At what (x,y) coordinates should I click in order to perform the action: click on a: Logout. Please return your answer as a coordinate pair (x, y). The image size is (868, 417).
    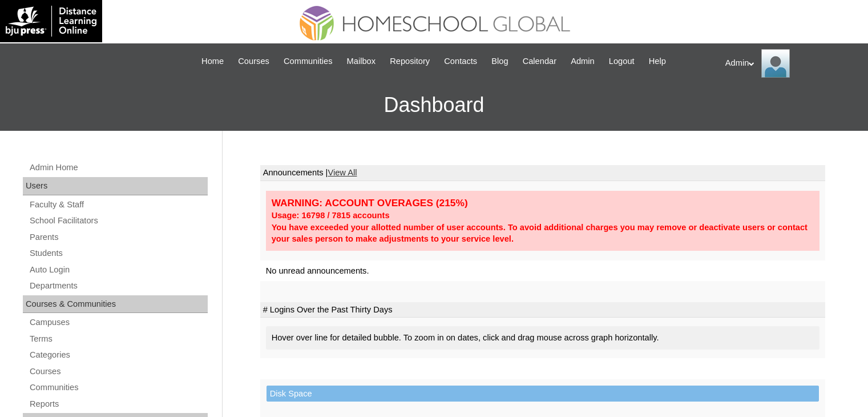
    Looking at the image, I should click on (621, 61).